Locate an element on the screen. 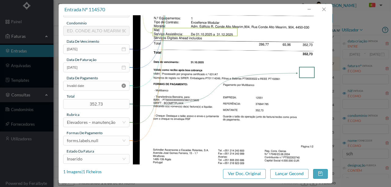 Image resolution: width=391 pixels, height=187 pixels. i: icon: close-circle is located at coordinates (124, 86).